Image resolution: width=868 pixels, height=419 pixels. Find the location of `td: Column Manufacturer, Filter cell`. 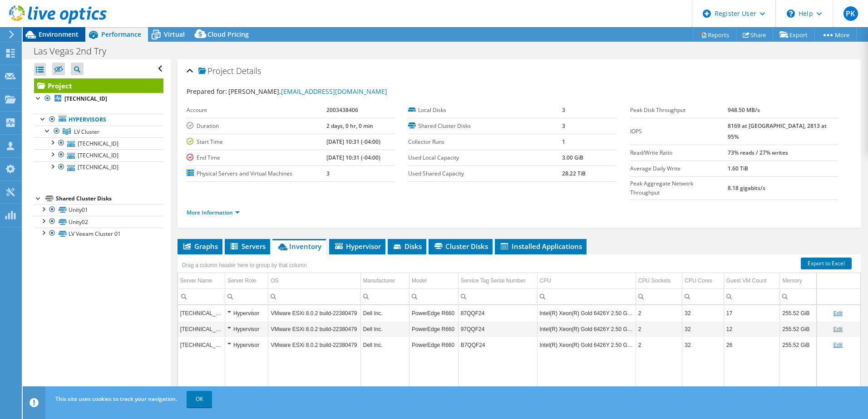

td: Column Manufacturer, Filter cell is located at coordinates (385, 297).